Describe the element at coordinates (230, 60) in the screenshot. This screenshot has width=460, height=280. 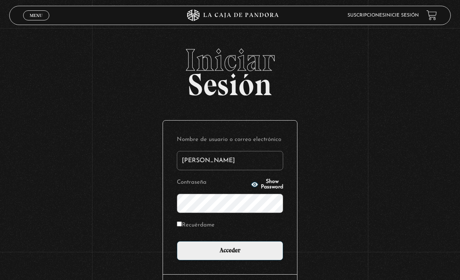
I see `span: Iniciar` at that location.